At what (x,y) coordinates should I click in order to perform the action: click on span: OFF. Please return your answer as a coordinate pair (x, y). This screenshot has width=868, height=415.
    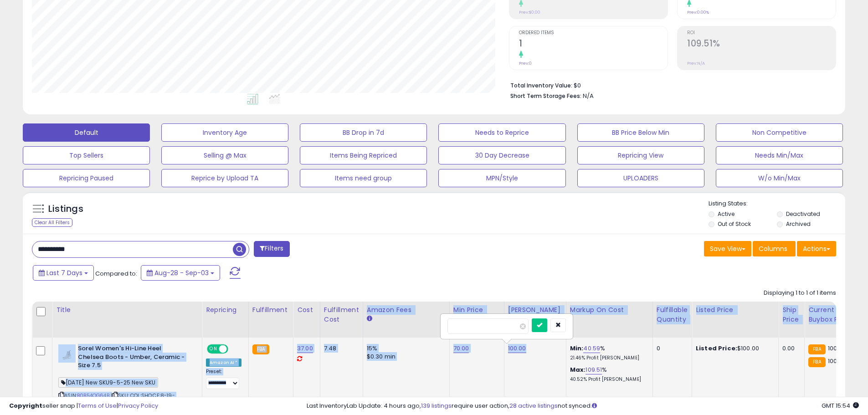
    Looking at the image, I should click on (235, 350).